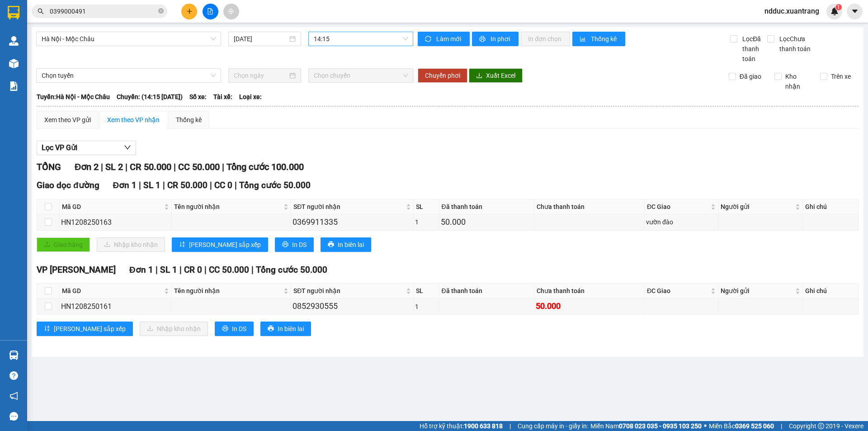 The width and height of the screenshot is (868, 431). I want to click on button: plus, so click(189, 11).